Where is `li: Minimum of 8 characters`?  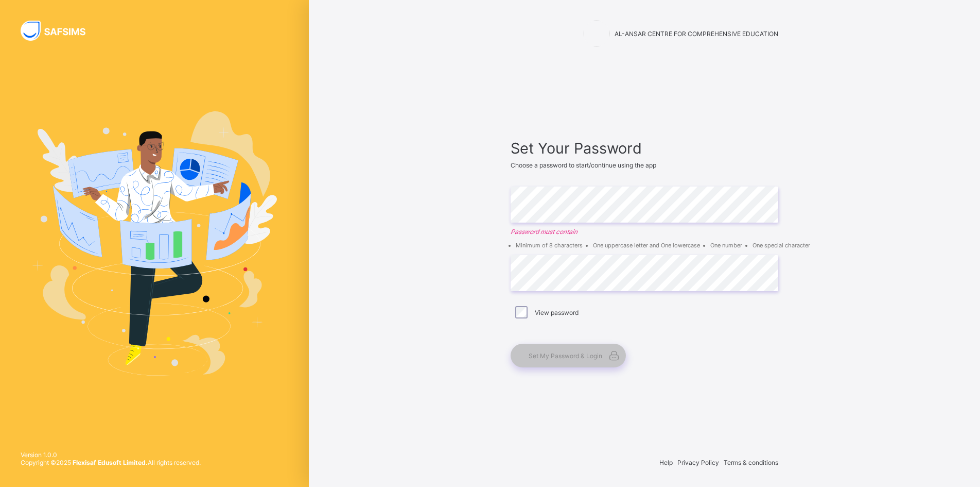 li: Minimum of 8 characters is located at coordinates (549, 245).